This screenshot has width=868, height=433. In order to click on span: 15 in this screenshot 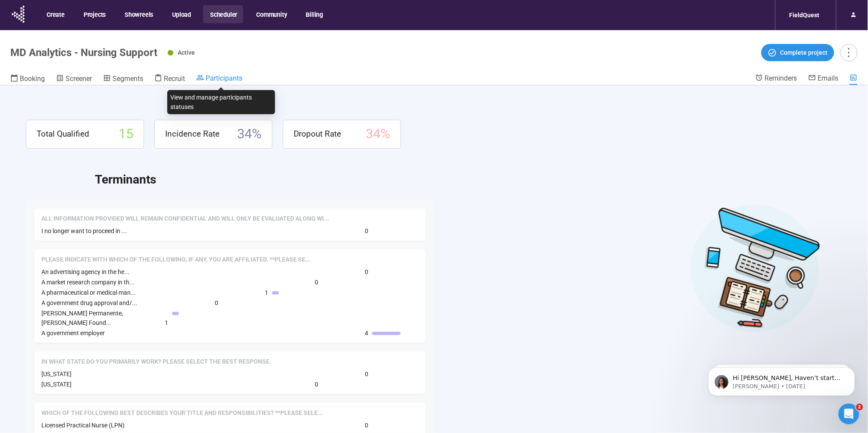, I will do `click(126, 134)`.